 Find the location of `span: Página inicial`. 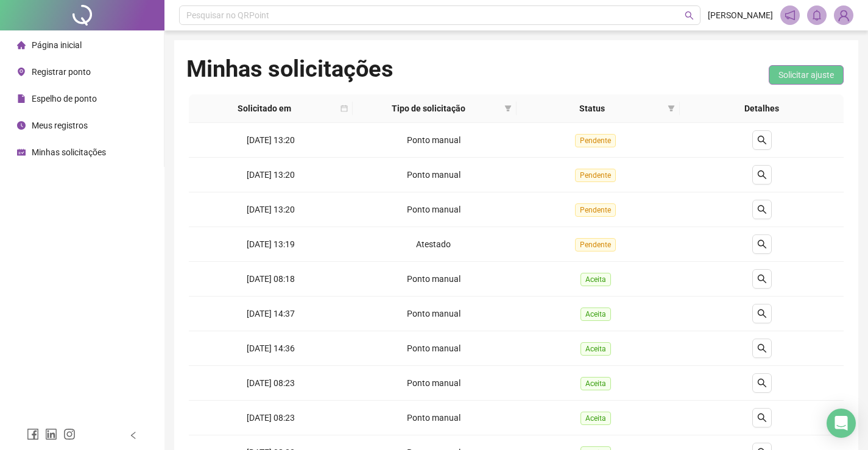

span: Página inicial is located at coordinates (57, 45).